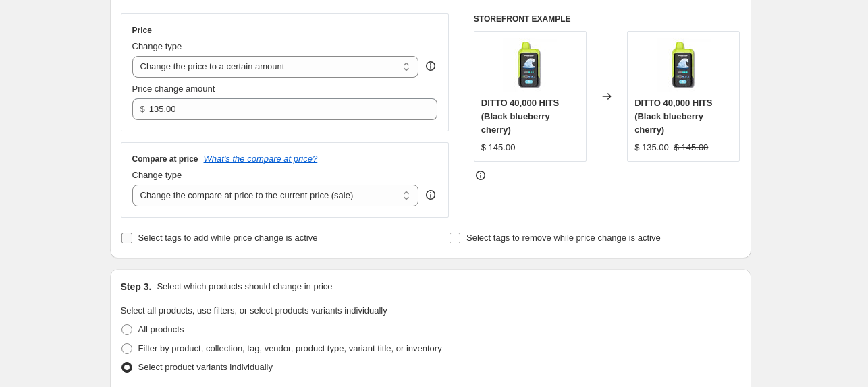  Describe the element at coordinates (261, 158) in the screenshot. I see `button: What's the compare at price?` at that location.